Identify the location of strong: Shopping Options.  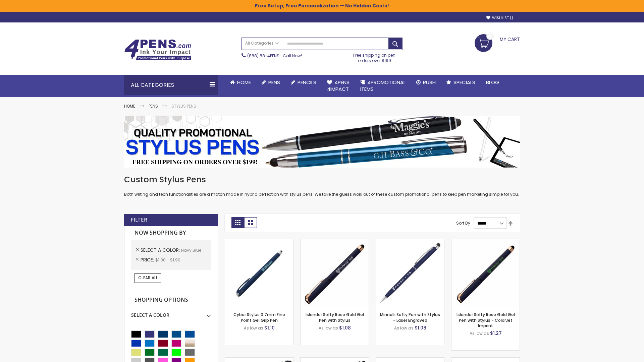
(171, 300).